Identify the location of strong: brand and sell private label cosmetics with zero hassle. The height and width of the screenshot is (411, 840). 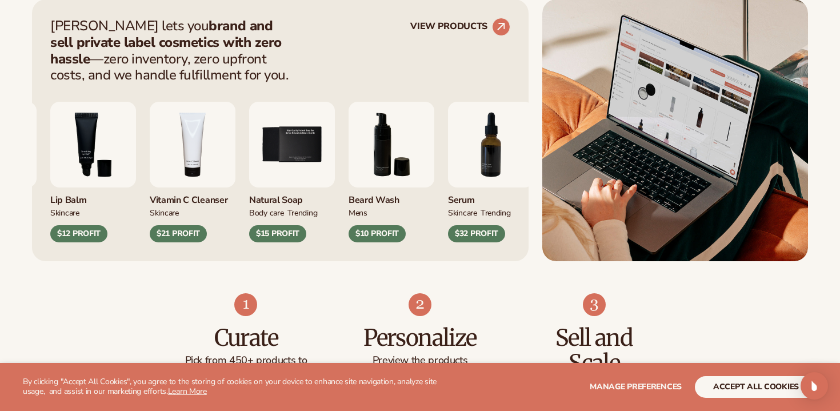
(166, 42).